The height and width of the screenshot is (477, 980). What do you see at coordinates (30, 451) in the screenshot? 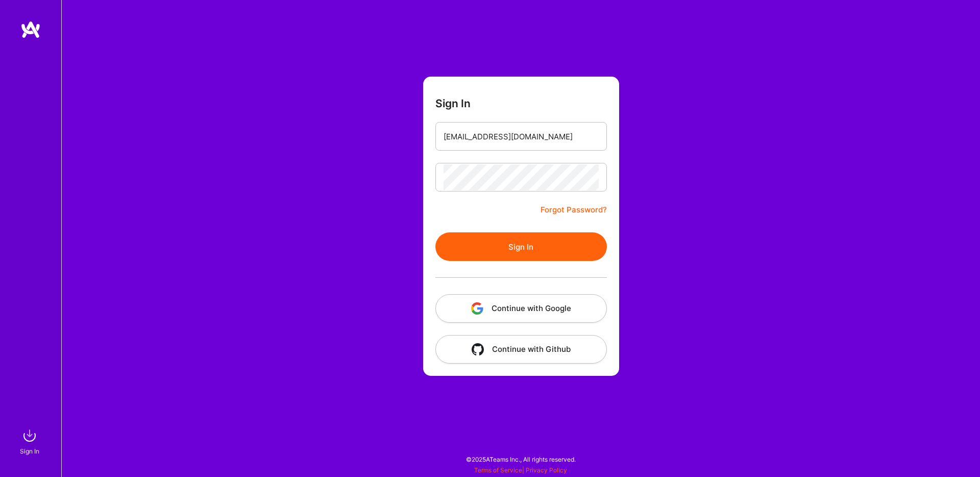
I see `div: Sign In` at bounding box center [30, 451].